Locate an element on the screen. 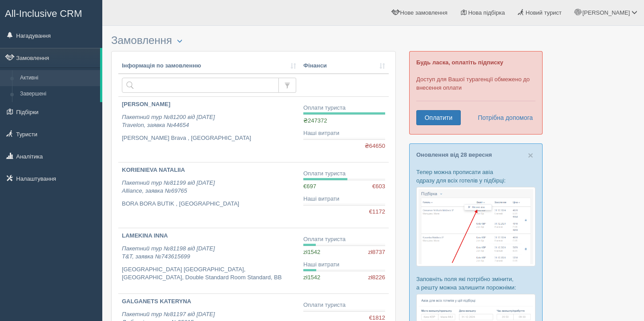 The height and width of the screenshot is (321, 644). span: zł8226 is located at coordinates (376, 278).